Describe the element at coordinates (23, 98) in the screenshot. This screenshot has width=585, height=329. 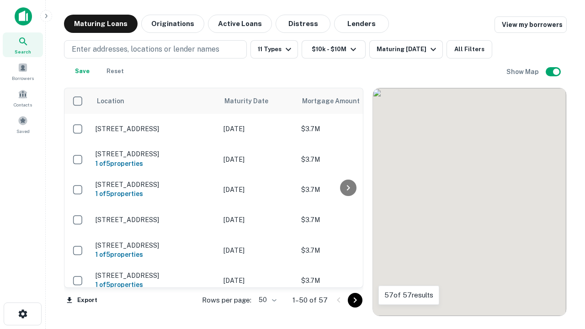
I see `div: Contacts` at that location.